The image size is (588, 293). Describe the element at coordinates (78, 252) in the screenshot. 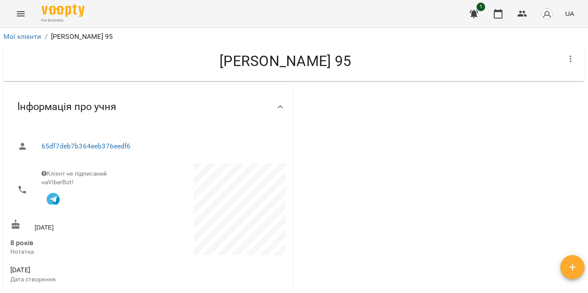

I see `p: Нотатка` at that location.